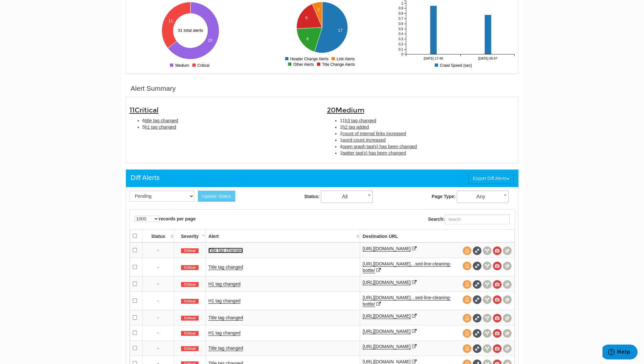  I want to click on th: Alert: activate to sort column ascending, so click(282, 236).